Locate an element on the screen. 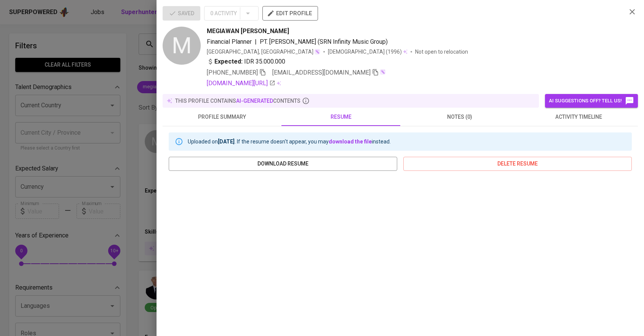 This screenshot has height=336, width=644. span: AI-generated is located at coordinates (255, 101).